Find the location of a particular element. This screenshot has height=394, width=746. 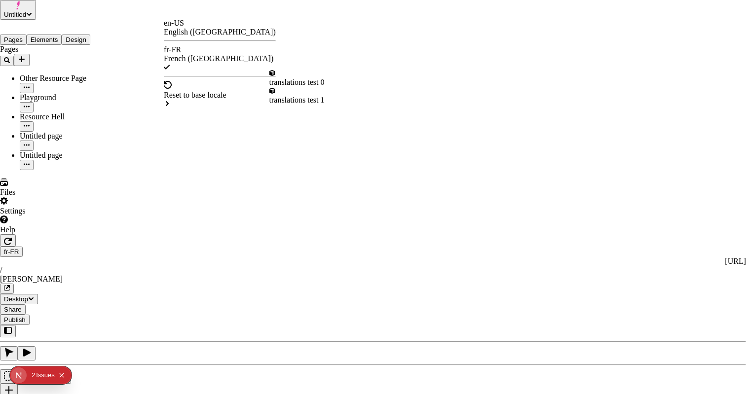

div: translations test 0 is located at coordinates (297, 82).